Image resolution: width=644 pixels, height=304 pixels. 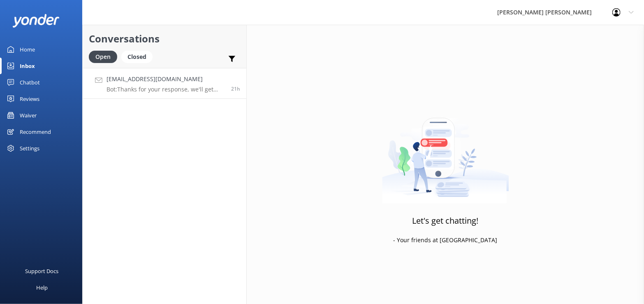 I want to click on div: Waiver, so click(x=28, y=115).